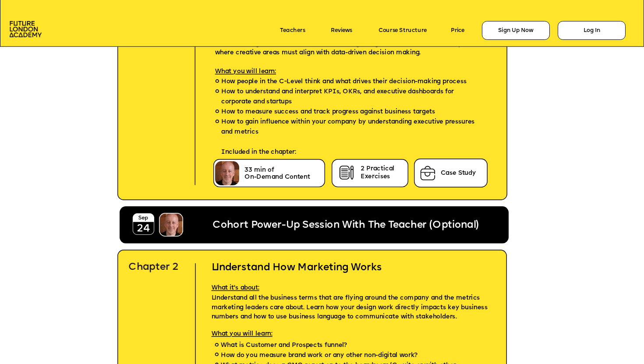 Image resolution: width=644 pixels, height=364 pixels. Describe the element at coordinates (378, 172) in the screenshot. I see `span: 2 Practical Exercises` at that location.